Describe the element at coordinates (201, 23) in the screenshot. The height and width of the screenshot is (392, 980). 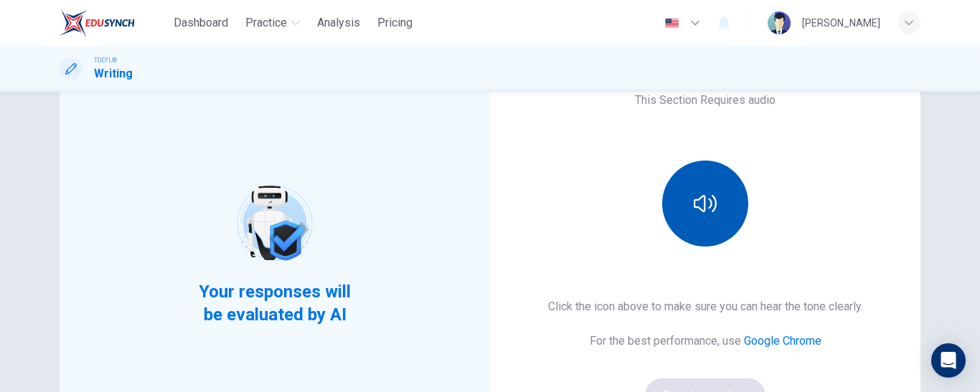
I see `a: Dashboard` at that location.